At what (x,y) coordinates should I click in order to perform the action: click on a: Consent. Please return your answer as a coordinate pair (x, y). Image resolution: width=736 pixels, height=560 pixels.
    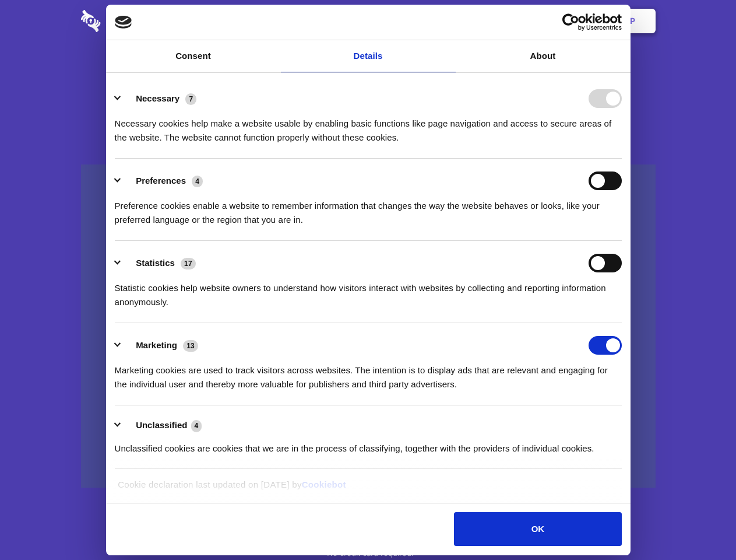
    Looking at the image, I should click on (193, 56).